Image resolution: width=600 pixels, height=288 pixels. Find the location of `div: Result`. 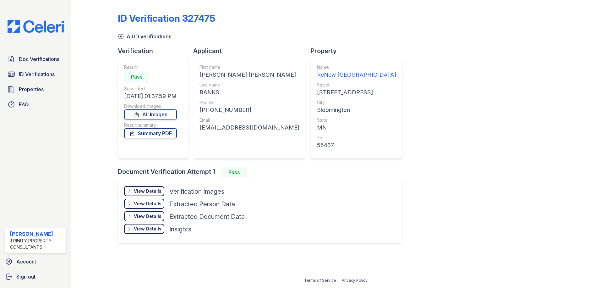

div: Result is located at coordinates (150, 67).